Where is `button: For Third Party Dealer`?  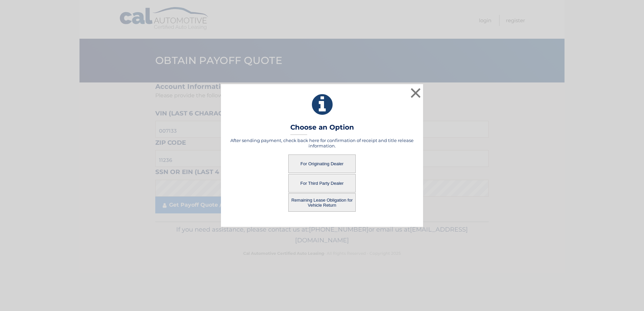 button: For Third Party Dealer is located at coordinates (322, 183).